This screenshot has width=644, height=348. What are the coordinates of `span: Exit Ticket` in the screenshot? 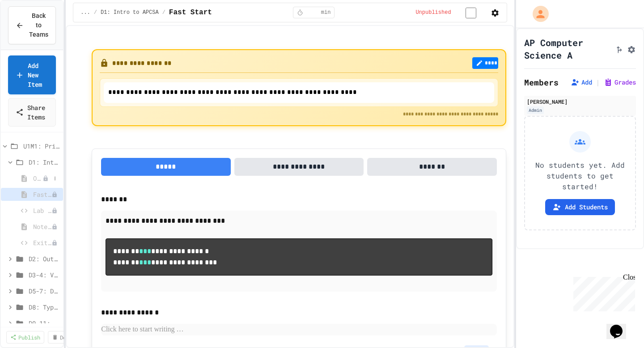 It's located at (42, 242).